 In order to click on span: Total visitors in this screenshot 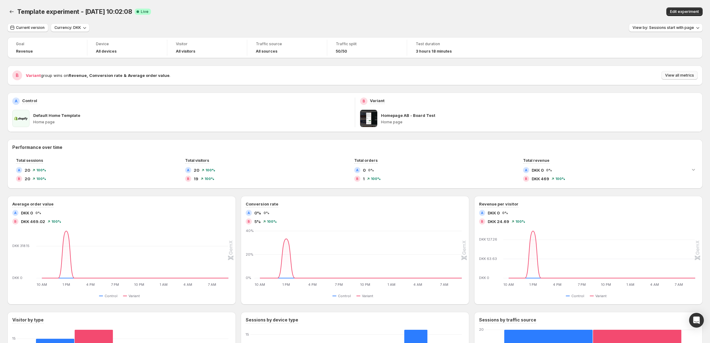, I will do `click(197, 160)`.